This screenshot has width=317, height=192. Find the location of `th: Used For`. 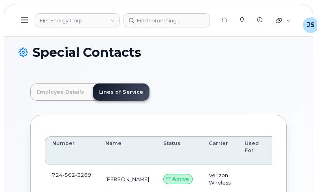

th: Used For is located at coordinates (251, 151).